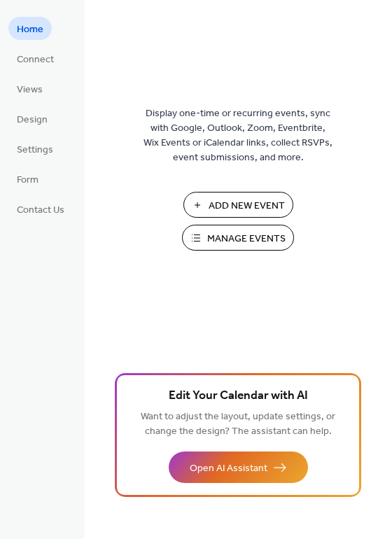  I want to click on a: Views, so click(30, 88).